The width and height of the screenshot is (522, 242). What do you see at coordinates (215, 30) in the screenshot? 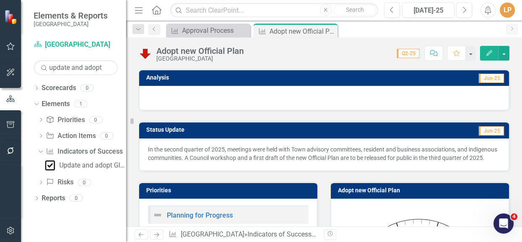
I see `div: Approval Process` at bounding box center [215, 30].